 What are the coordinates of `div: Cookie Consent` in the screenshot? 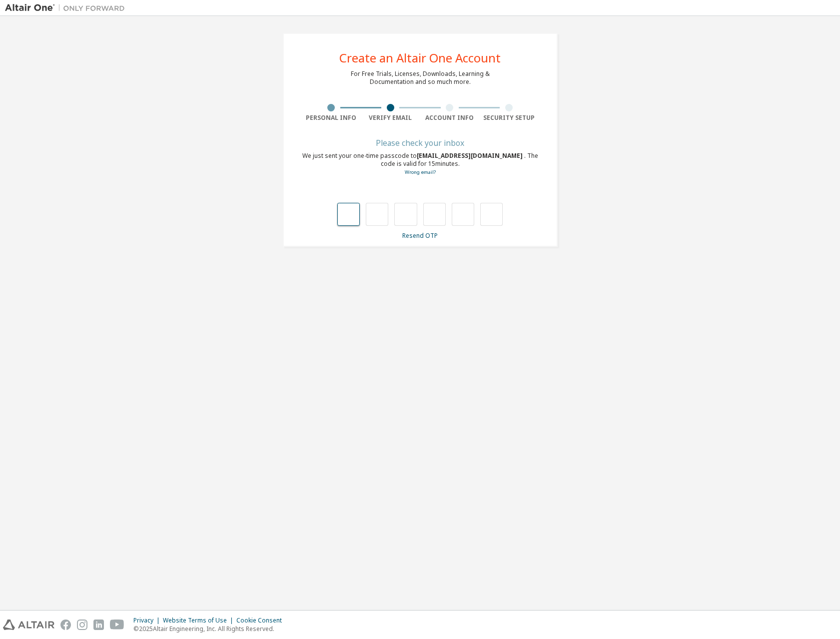 It's located at (262, 621).